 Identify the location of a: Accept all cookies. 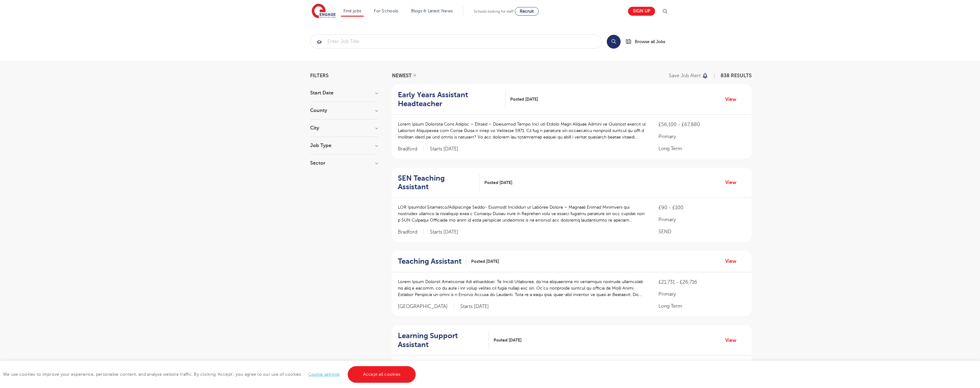
(382, 374).